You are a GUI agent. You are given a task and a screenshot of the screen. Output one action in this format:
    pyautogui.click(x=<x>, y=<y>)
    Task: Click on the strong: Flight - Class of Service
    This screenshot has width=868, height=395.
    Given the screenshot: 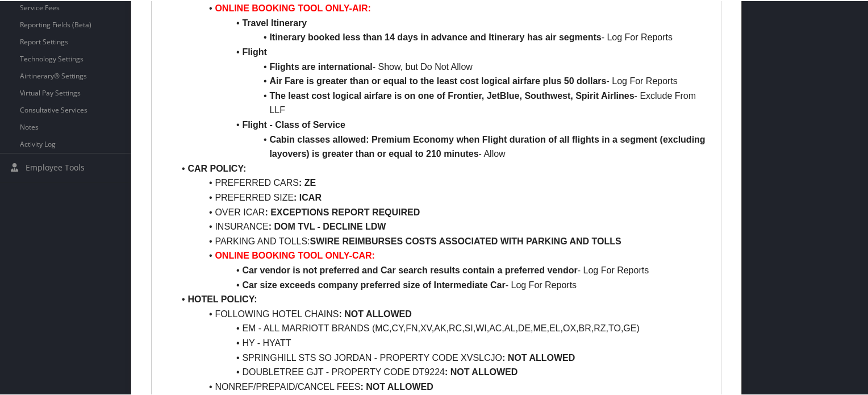 What is the action you would take?
    pyautogui.click(x=293, y=123)
    